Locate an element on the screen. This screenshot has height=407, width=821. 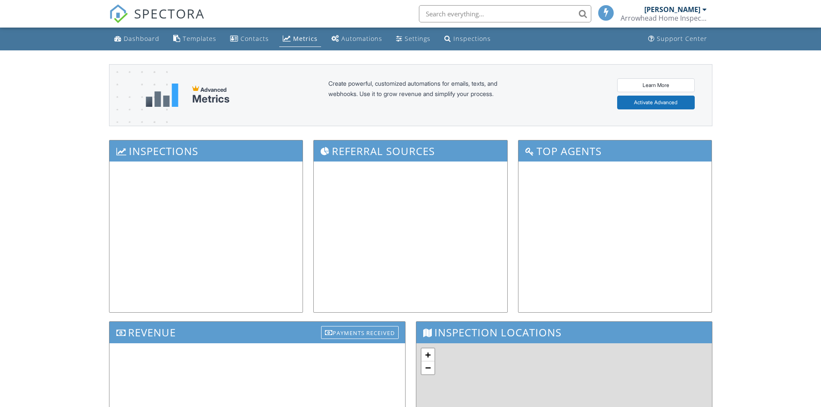
h3: Inspections is located at coordinates (206, 151).